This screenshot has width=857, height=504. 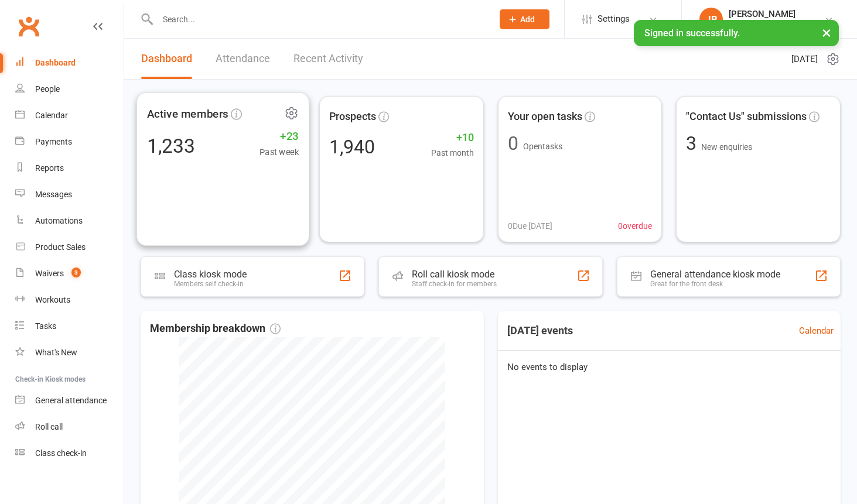 What do you see at coordinates (55, 63) in the screenshot?
I see `div: Dashboard` at bounding box center [55, 63].